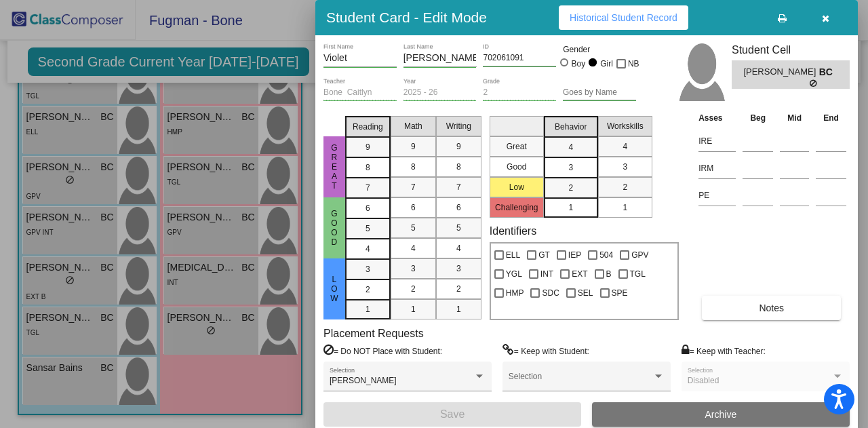 Image resolution: width=868 pixels, height=428 pixels. I want to click on span: ELL, so click(512, 255).